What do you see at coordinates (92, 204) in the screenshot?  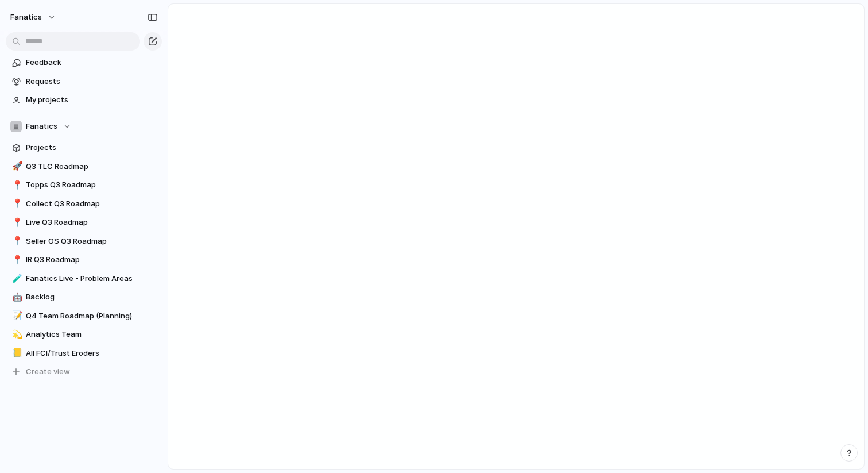 I see `span: Collect Q3 Roadmap` at bounding box center [92, 204].